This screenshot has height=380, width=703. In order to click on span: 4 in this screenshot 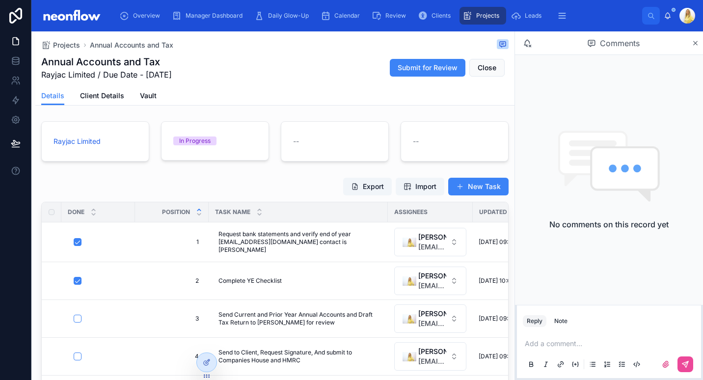, I will do `click(172, 356)`.